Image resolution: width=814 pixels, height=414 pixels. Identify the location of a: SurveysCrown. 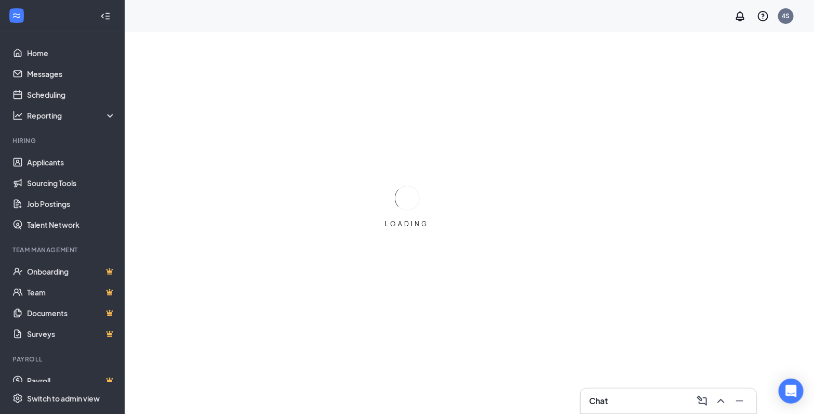
(71, 334).